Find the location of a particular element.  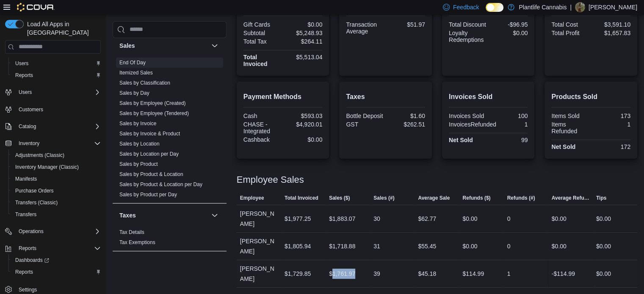

div: $264.11 is located at coordinates (303, 41).